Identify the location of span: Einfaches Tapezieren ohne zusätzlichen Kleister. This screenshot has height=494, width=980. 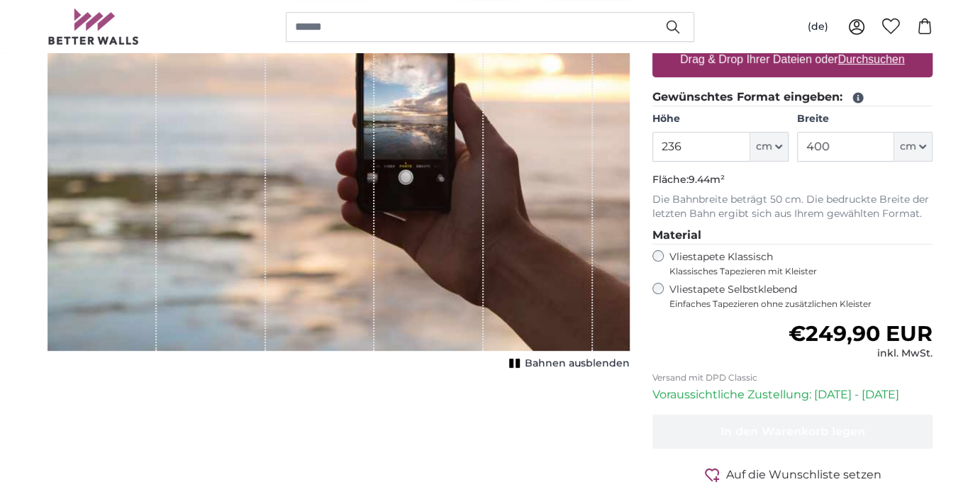
(801, 304).